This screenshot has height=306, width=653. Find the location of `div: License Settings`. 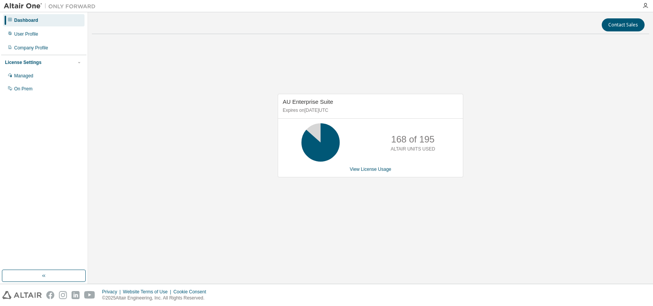

div: License Settings is located at coordinates (23, 62).